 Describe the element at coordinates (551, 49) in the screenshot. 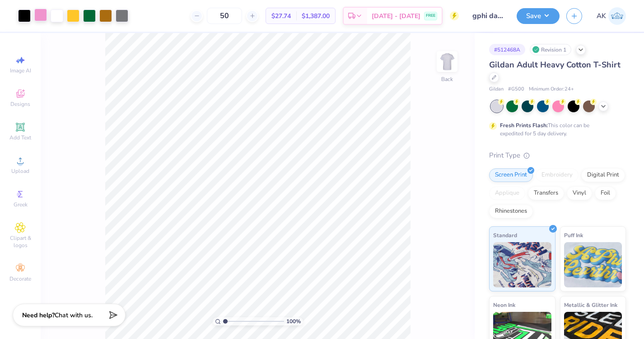

I see `div: Revision 1` at that location.